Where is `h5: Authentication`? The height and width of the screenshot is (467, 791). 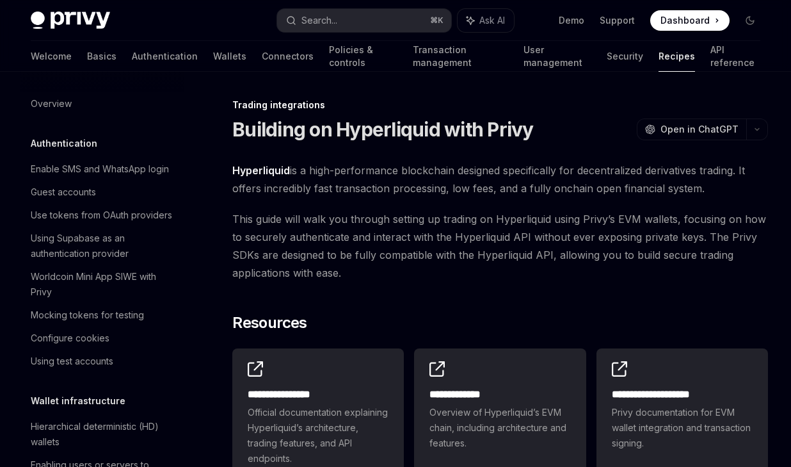 h5: Authentication is located at coordinates (64, 143).